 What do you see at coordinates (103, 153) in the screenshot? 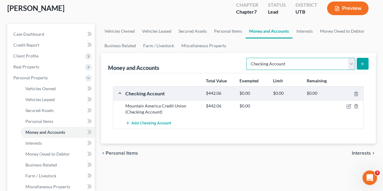
I see `i: chevron_left` at bounding box center [103, 153].